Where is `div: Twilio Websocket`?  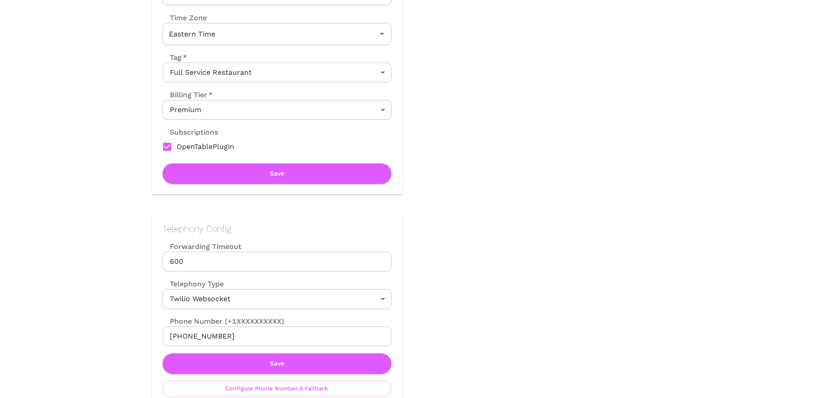
div: Twilio Websocket is located at coordinates (277, 299).